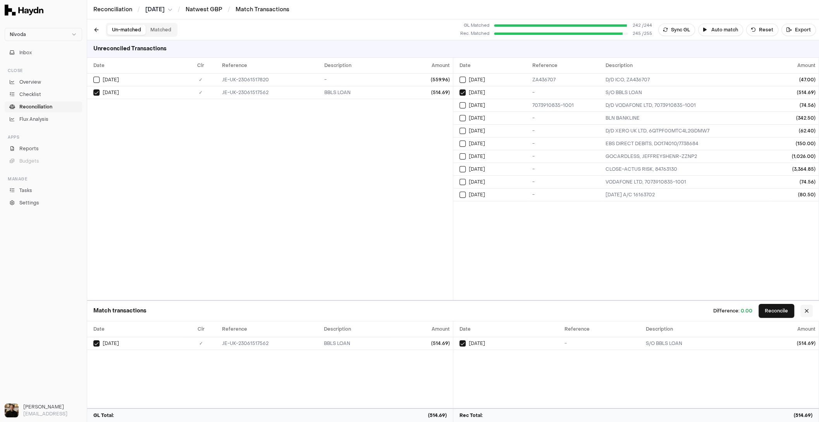 The width and height of the screenshot is (819, 422). Describe the element at coordinates (687, 118) in the screenshot. I see `td: BLN BANKLINE` at that location.